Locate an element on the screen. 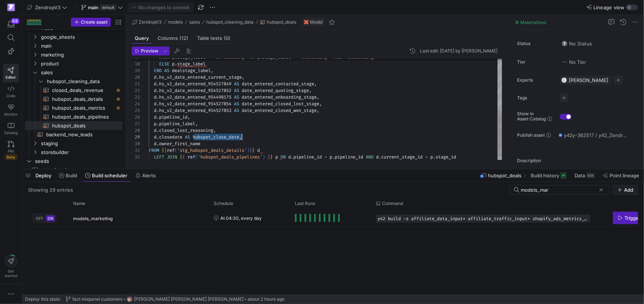  div: 32 is located at coordinates (136, 157).